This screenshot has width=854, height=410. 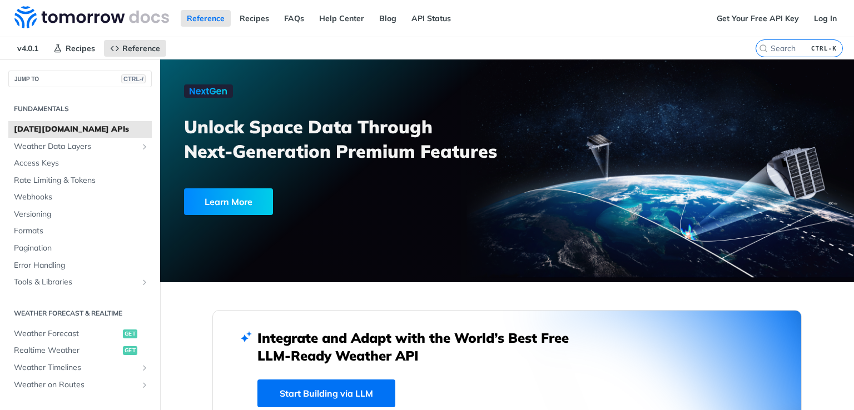 What do you see at coordinates (326, 394) in the screenshot?
I see `a: Start Building via LLM` at bounding box center [326, 394].